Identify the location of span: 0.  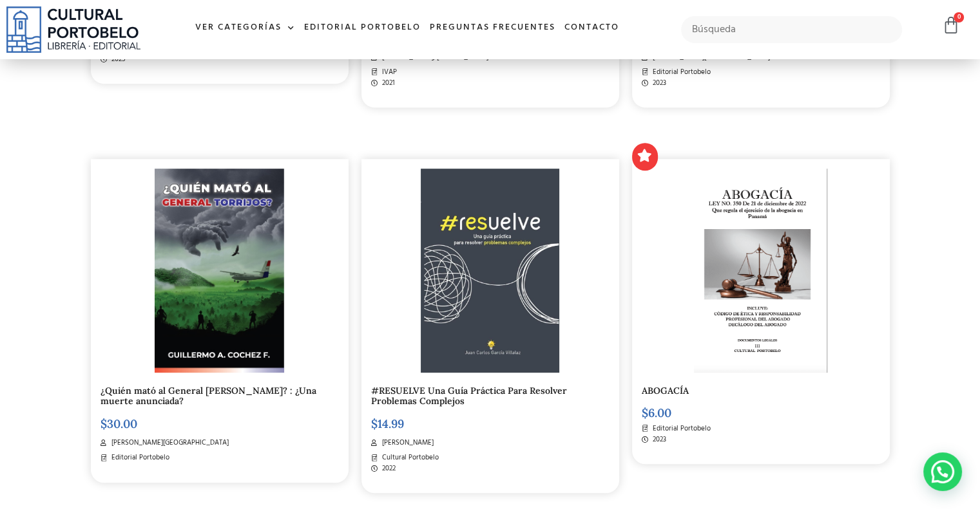
(958, 18).